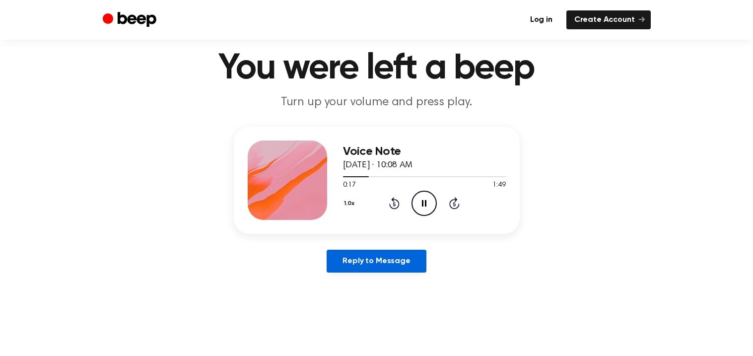 The image size is (753, 356). Describe the element at coordinates (376, 261) in the screenshot. I see `a: Reply to Message` at that location.